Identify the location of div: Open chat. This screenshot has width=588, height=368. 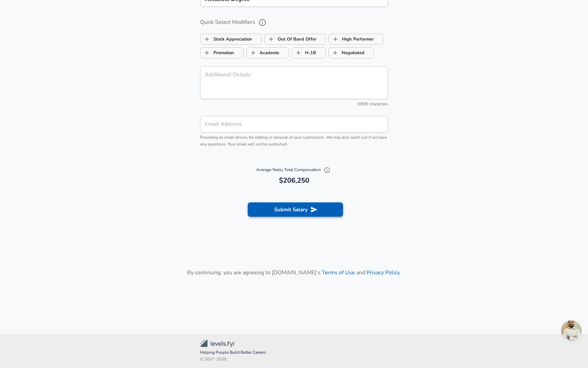
(571, 330).